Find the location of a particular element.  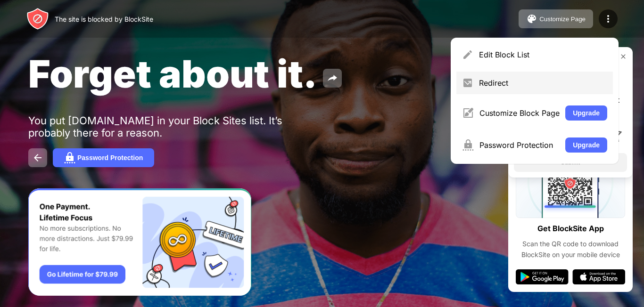

img: pallet.svg is located at coordinates (532, 19).